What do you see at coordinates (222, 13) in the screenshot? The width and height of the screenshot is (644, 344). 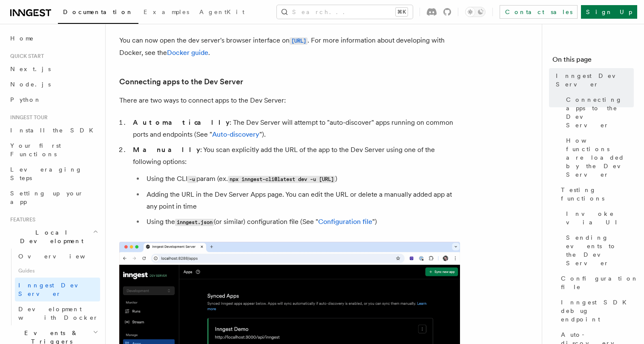 I see `a: AgentKit` at bounding box center [222, 13].